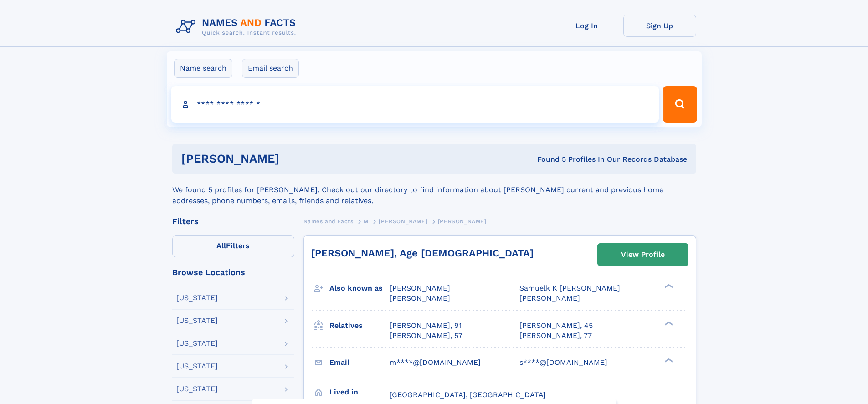 The width and height of the screenshot is (868, 404). Describe the element at coordinates (547, 159) in the screenshot. I see `div: Found 5 Profiles In Our Records Database` at that location.